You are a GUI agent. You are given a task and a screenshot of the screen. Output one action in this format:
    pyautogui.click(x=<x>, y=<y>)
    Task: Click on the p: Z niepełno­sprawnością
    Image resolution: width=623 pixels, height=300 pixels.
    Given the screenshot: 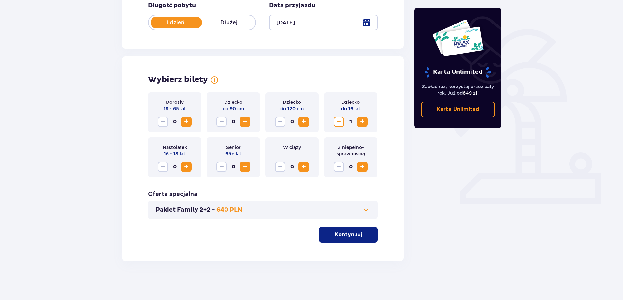 What is the action you would take?
    pyautogui.click(x=351, y=150)
    